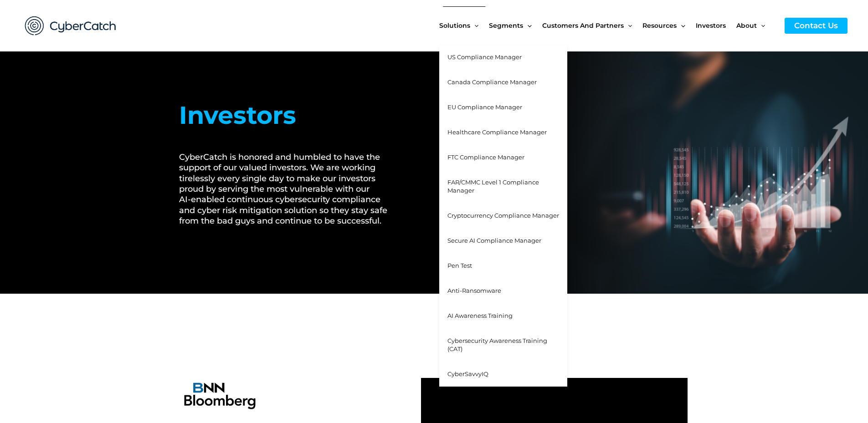  What do you see at coordinates (503, 240) in the screenshot?
I see `a: Secure AI Compliance Manager` at bounding box center [503, 240].